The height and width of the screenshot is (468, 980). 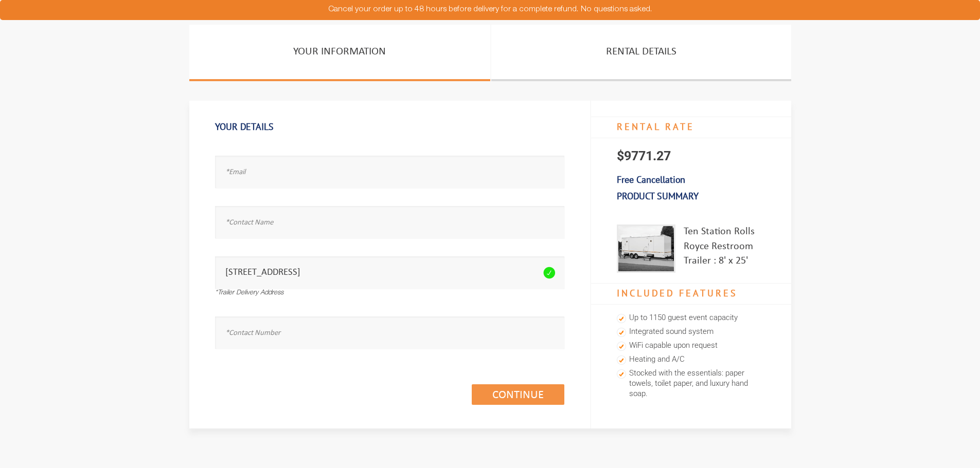 I want to click on li: Integrated sound system, so click(x=691, y=332).